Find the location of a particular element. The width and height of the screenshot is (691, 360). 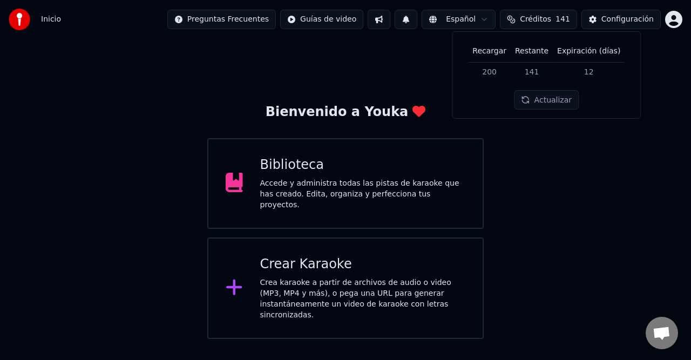

th: Expiración (días) is located at coordinates (588, 51).